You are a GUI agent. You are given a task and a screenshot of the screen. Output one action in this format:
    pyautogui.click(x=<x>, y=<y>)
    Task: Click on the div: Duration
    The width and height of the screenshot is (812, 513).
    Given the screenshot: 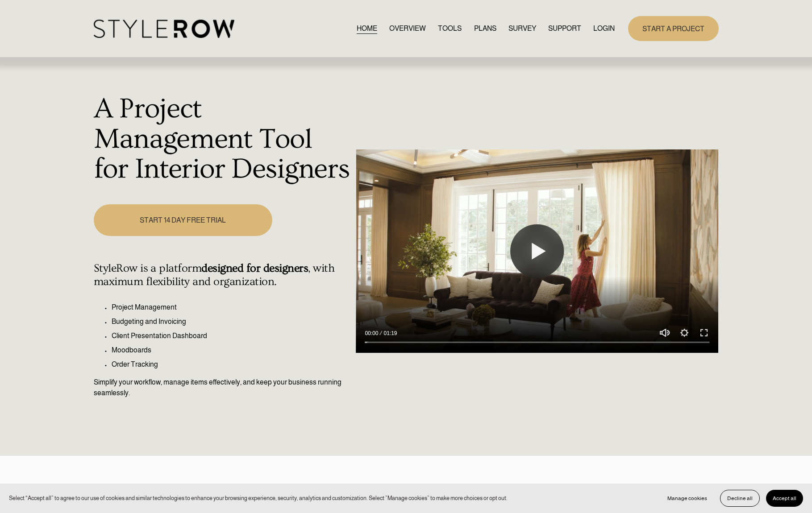 What is the action you would take?
    pyautogui.click(x=390, y=333)
    